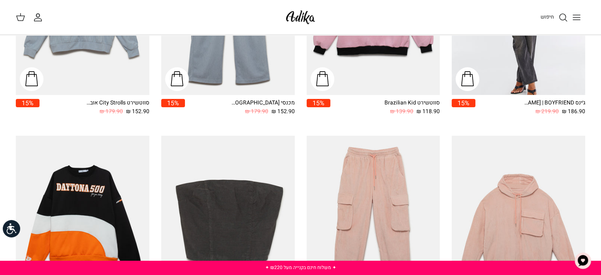 This screenshot has width=601, height=275. What do you see at coordinates (300, 267) in the screenshot?
I see `a: ✦ משלוח חינם בקנייה מעל ₪220 ✦` at bounding box center [300, 267].